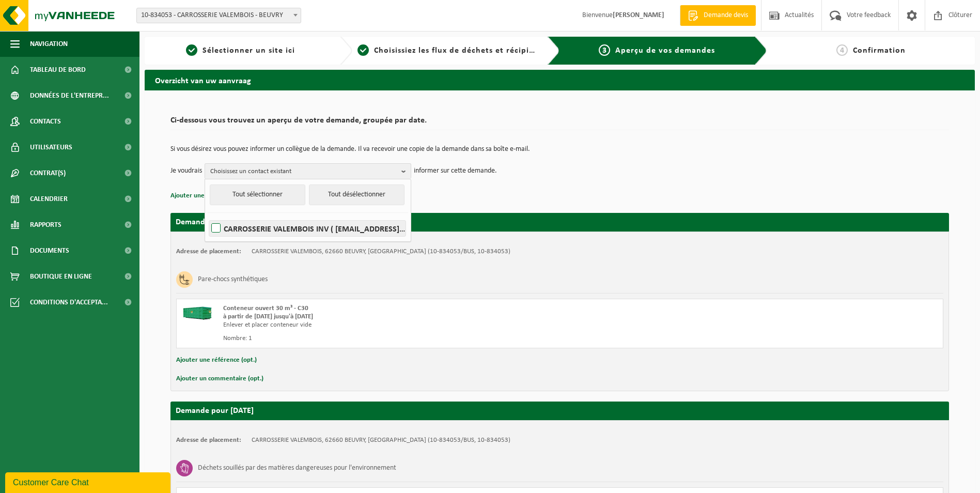  What do you see at coordinates (49, 44) in the screenshot?
I see `span: Navigation` at bounding box center [49, 44].